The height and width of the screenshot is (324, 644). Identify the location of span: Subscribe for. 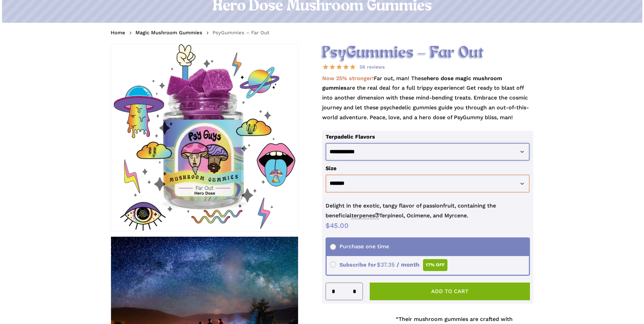
(389, 265).